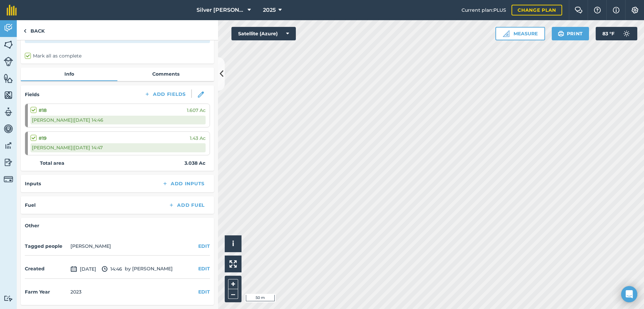 This screenshot has width=644, height=309. Describe the element at coordinates (263, 34) in the screenshot. I see `button: Satellite (Azure)` at that location.